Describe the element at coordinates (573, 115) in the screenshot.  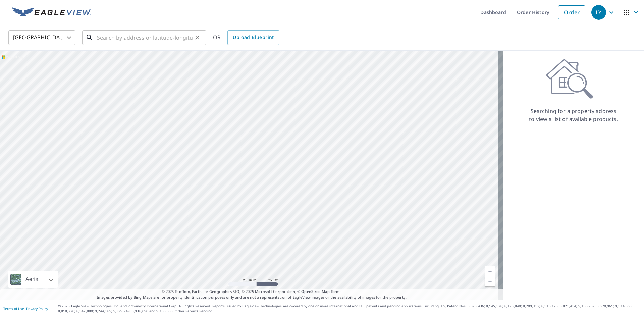
I see `p: Searching for a property address to view a list of available products.` at that location.